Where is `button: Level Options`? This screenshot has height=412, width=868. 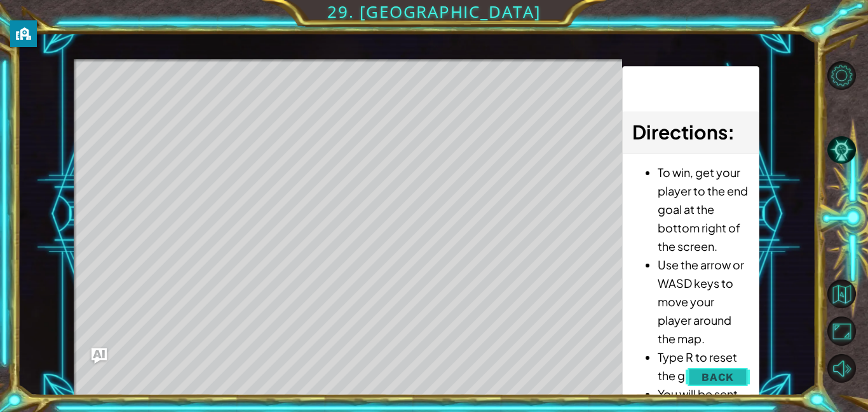 button: Level Options is located at coordinates (841, 75).